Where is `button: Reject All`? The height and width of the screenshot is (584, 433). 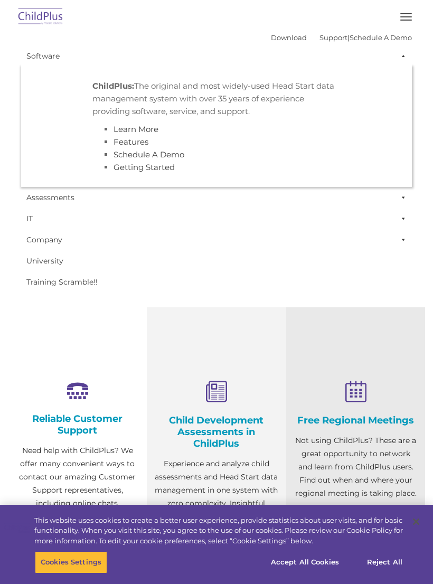
button: Reject All is located at coordinates (384, 562).